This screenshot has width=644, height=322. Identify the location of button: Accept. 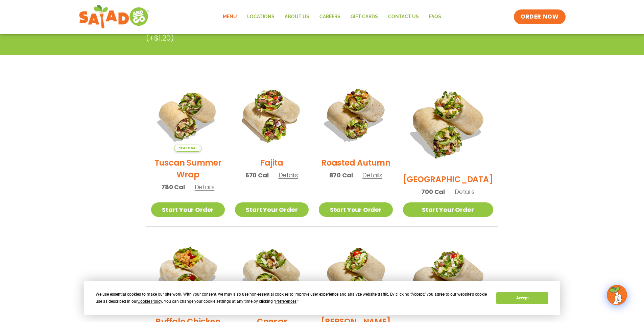
(522, 298).